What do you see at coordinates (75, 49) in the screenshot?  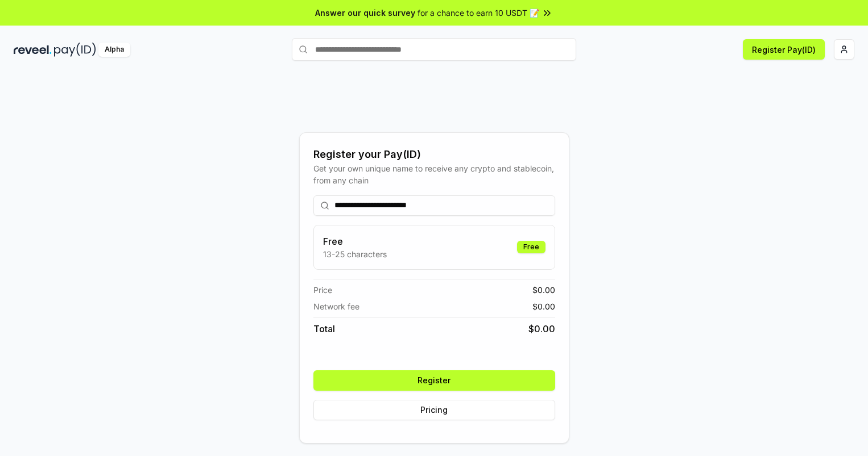 I see `img: pay_id` at bounding box center [75, 49].